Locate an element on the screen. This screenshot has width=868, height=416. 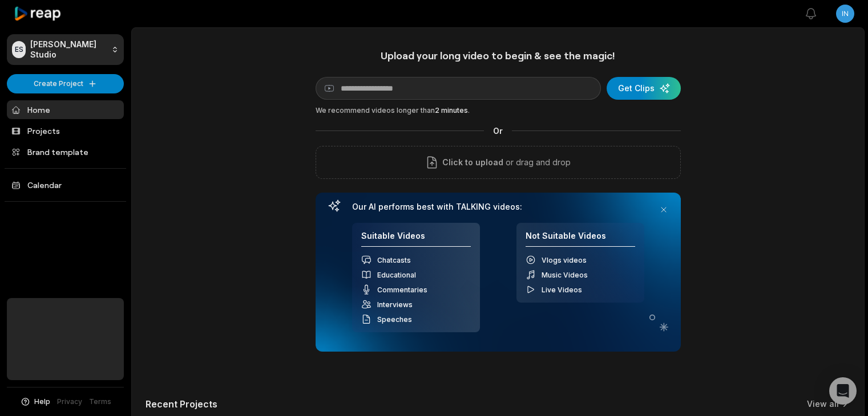
span: Speeches is located at coordinates (394, 319).